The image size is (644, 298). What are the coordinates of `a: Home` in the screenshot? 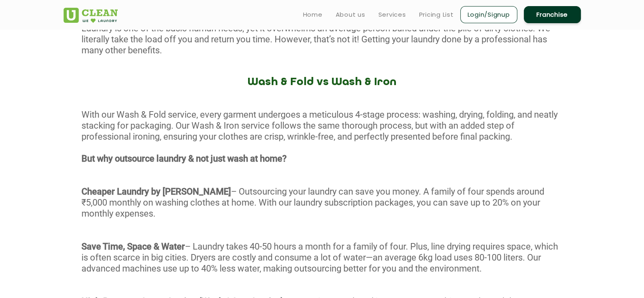 It's located at (313, 15).